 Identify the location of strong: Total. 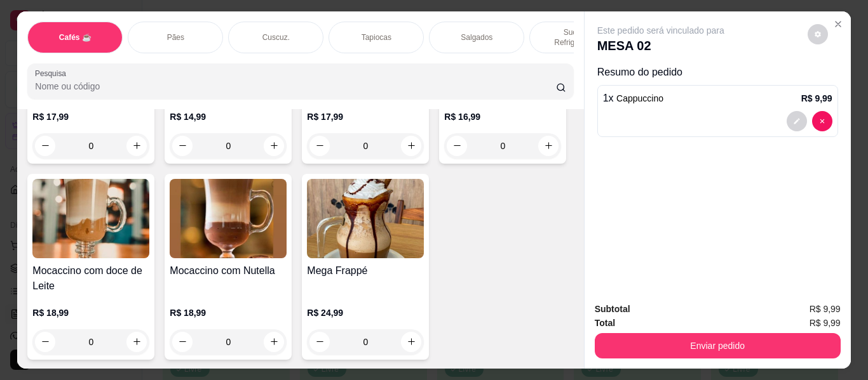
(605, 323).